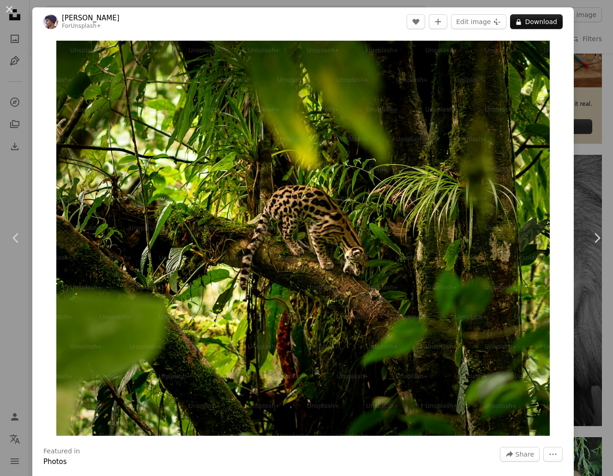  What do you see at coordinates (553, 454) in the screenshot?
I see `button: More Actions` at bounding box center [553, 454].